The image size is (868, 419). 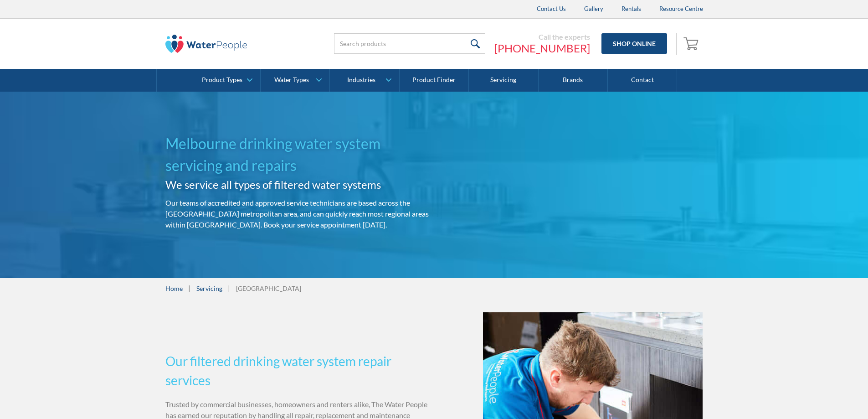 What do you see at coordinates (226, 80) in the screenshot?
I see `a: Product Types` at bounding box center [226, 80].